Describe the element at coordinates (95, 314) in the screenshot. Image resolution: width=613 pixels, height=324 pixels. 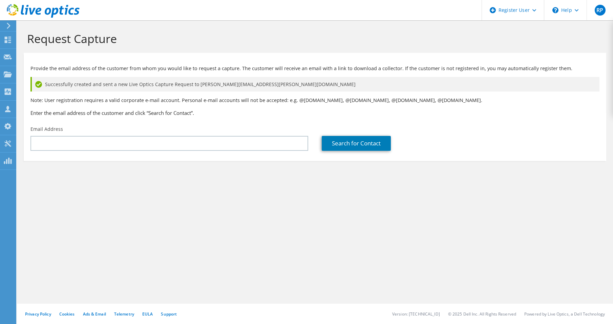
I see `a: Ads & Email` at that location.